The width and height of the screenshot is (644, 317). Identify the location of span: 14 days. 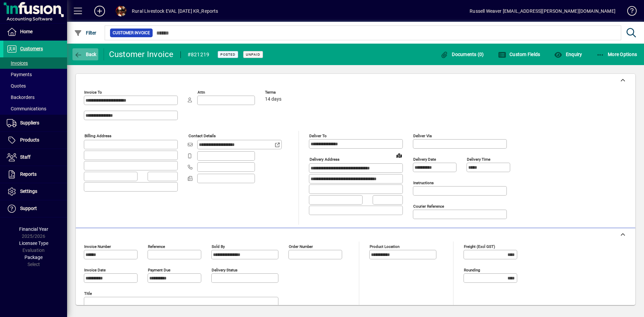
(273, 99).